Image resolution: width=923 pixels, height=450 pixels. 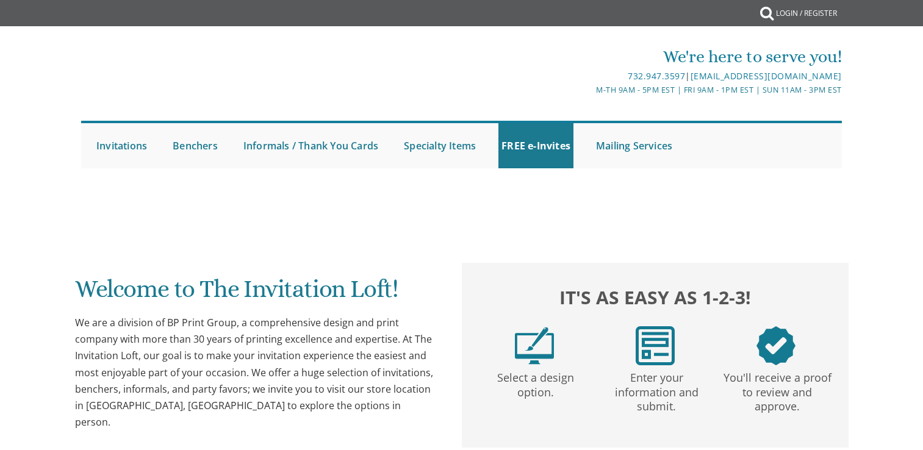 What do you see at coordinates (655, 297) in the screenshot?
I see `h2: It's as easy as 1-2-3!` at bounding box center [655, 297].